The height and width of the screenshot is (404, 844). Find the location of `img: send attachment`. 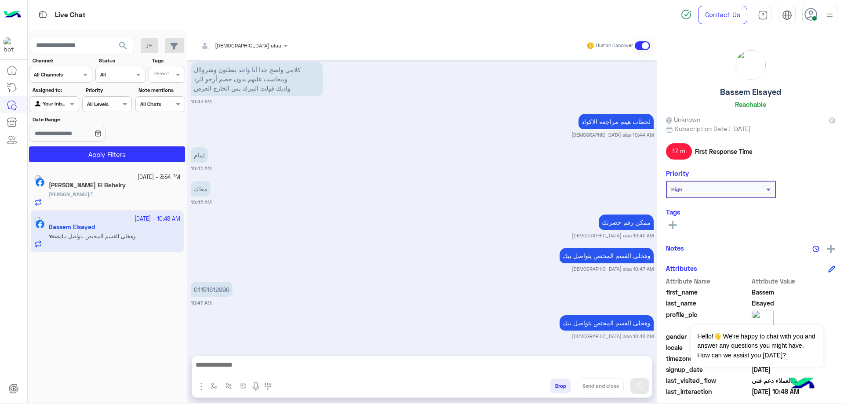

img: send attachment is located at coordinates (201, 386).